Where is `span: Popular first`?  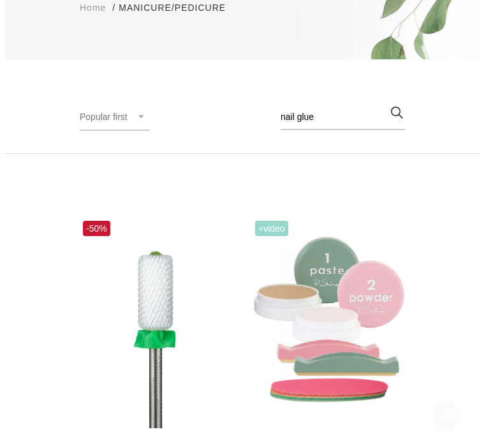 span: Popular first is located at coordinates (98, 117).